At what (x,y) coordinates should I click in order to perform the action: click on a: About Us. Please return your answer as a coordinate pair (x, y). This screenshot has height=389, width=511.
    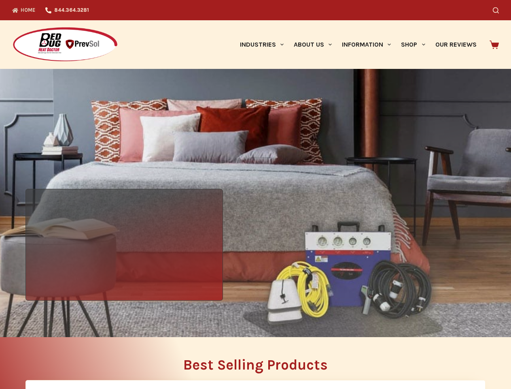
    Looking at the image, I should click on (313, 45).